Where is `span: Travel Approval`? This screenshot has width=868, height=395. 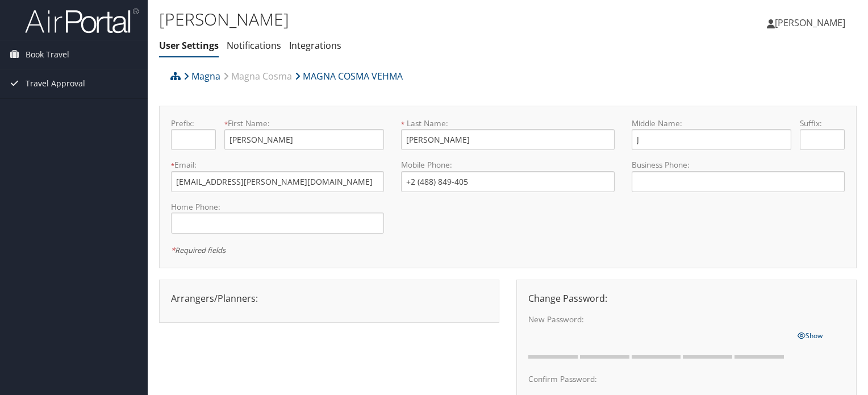
span: Travel Approval is located at coordinates (55, 83).